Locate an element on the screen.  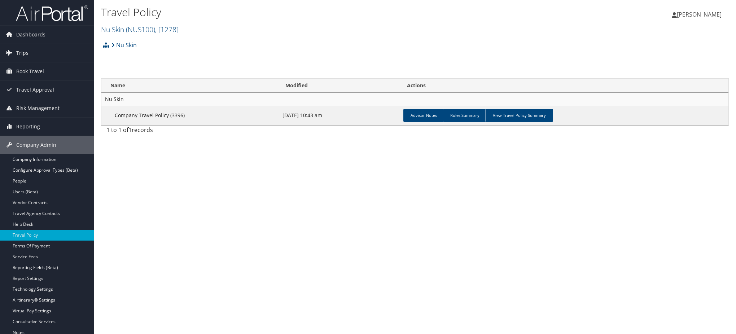
th: Modified: activate to sort column ascending is located at coordinates (340, 86).